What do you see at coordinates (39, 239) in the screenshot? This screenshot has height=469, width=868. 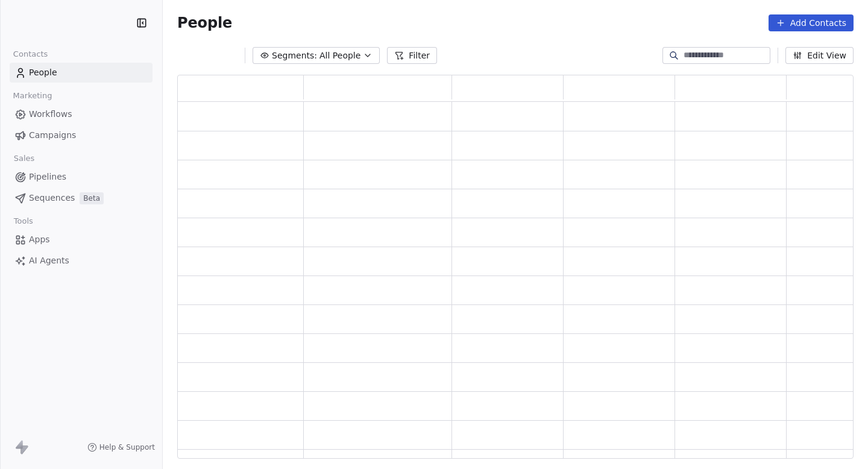 I see `span: Apps` at bounding box center [39, 239].